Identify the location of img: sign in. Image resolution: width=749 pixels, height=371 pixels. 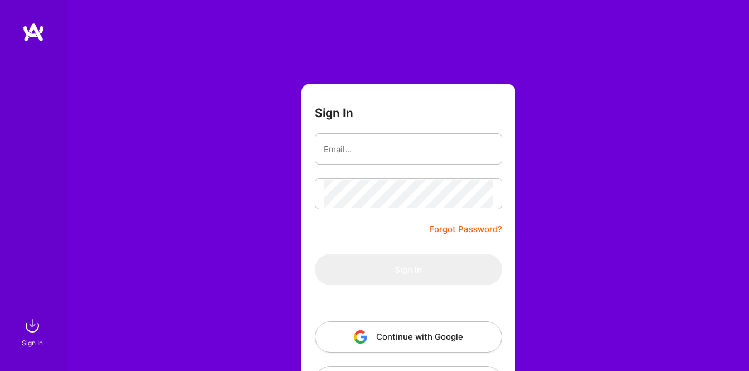
(32, 326).